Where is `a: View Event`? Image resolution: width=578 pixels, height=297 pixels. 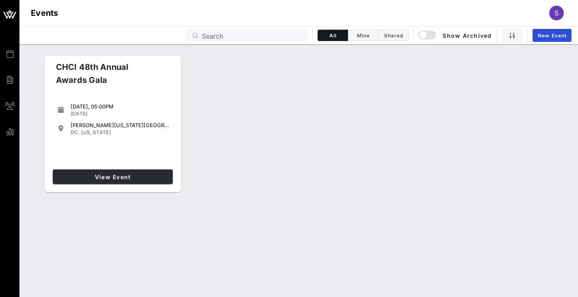 a: View Event is located at coordinates (113, 176).